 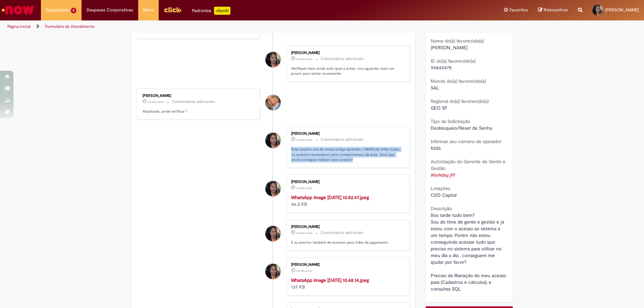 What do you see at coordinates (19, 26) in the screenshot?
I see `a: Página inicial` at bounding box center [19, 26].